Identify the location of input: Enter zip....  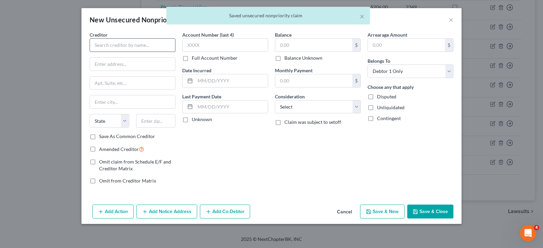
(156, 121).